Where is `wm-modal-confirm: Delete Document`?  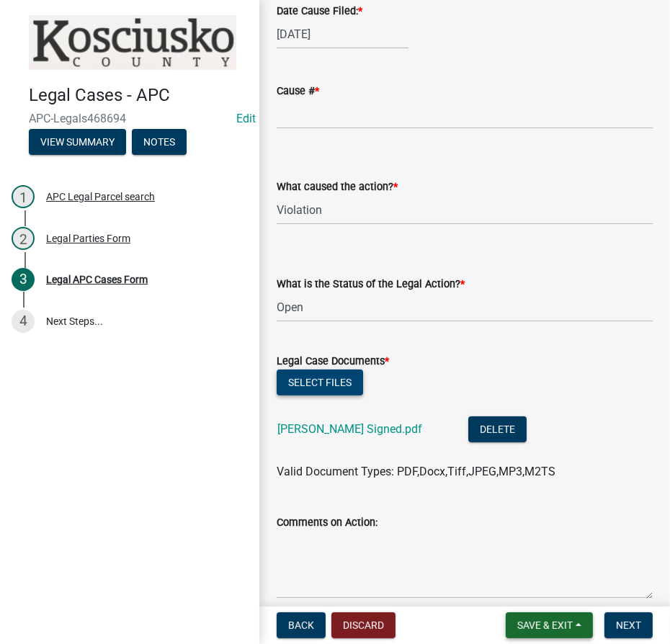 wm-modal-confirm: Delete Document is located at coordinates (497, 430).